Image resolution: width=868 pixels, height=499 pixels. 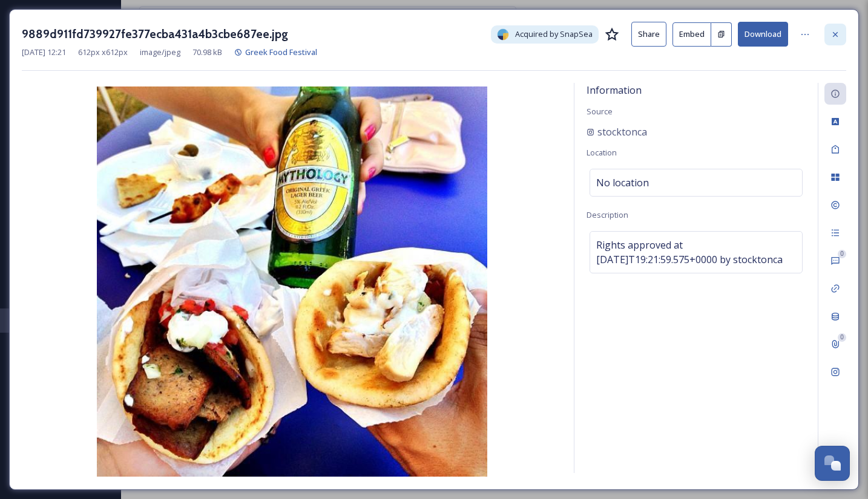 What do you see at coordinates (554, 34) in the screenshot?
I see `span: Acquired by SnapSea` at bounding box center [554, 34].